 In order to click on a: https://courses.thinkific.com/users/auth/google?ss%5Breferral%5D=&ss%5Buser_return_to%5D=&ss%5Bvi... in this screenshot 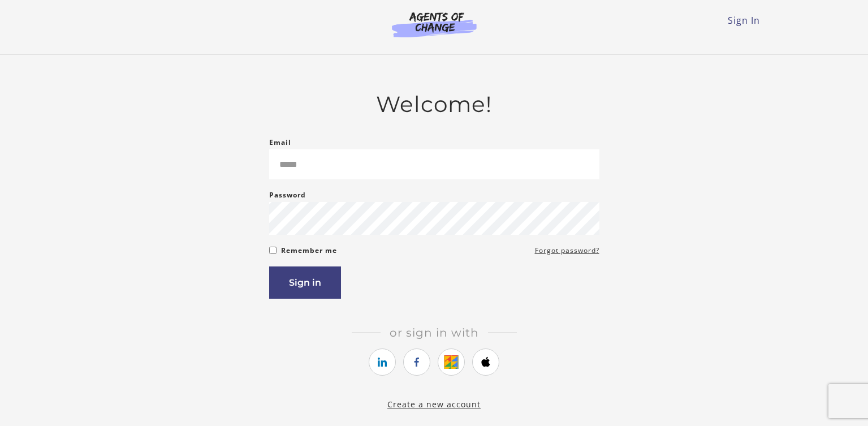, I will do `click(451, 362)`.